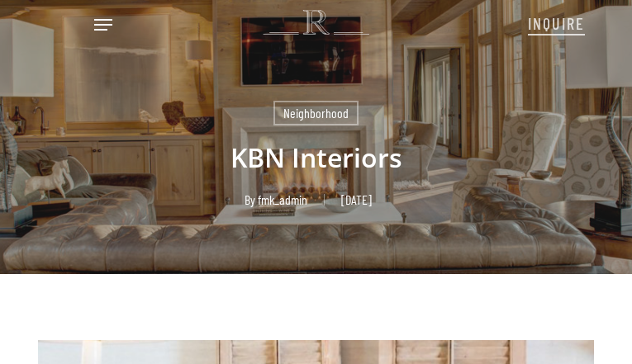  What do you see at coordinates (316, 158) in the screenshot?
I see `h1: KBN Interiors` at bounding box center [316, 158].